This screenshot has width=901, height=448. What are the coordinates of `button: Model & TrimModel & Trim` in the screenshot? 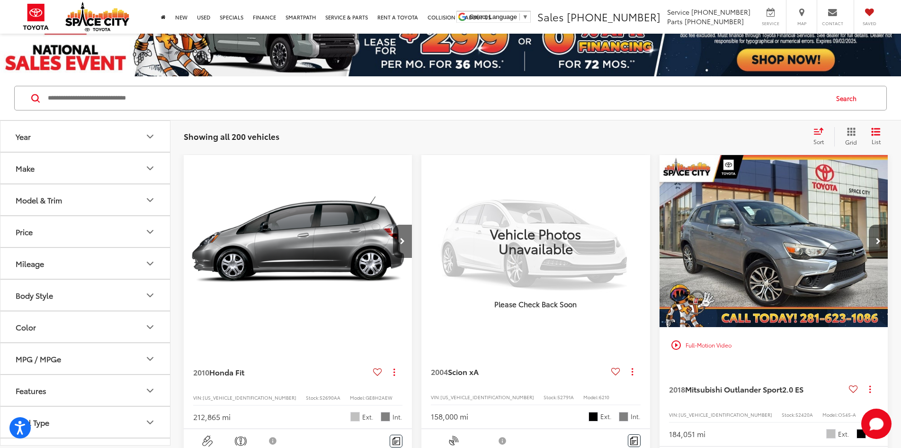 It's located at (86, 199).